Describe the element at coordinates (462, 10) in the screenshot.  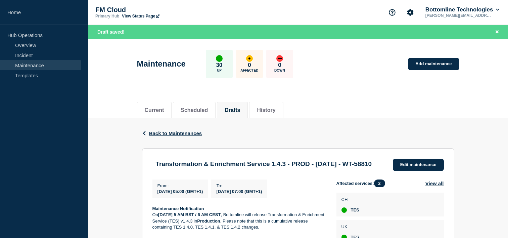
I see `button: Bottomline Technologies` at that location.